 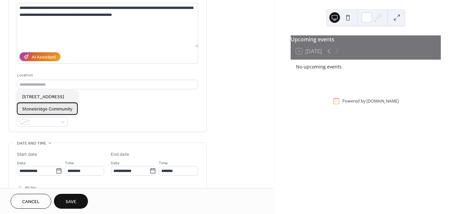 What do you see at coordinates (31, 201) in the screenshot?
I see `a: Cancel` at bounding box center [31, 201].